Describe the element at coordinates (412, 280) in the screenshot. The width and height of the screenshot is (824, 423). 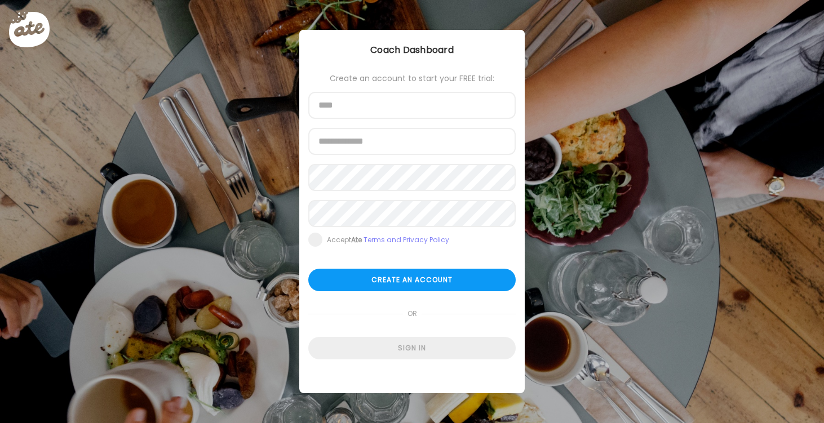
I see `div: Create an account` at that location.